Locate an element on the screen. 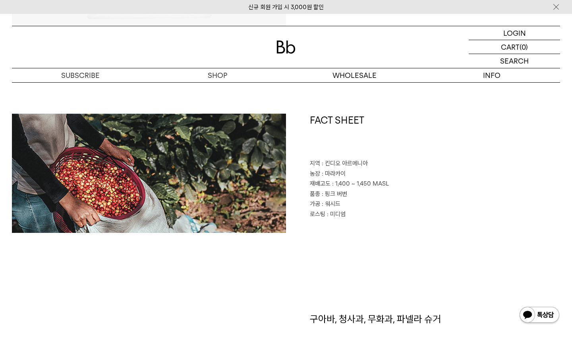  span: 농장 is located at coordinates (315, 174).